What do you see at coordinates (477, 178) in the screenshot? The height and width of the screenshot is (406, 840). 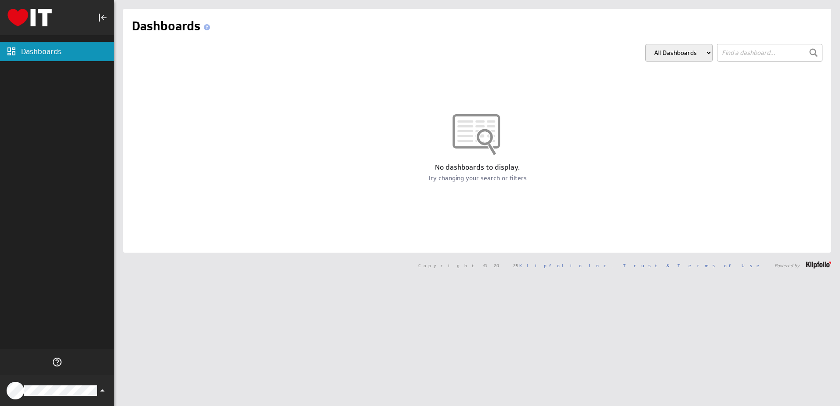 I see `div: Try changing your search or filters` at bounding box center [477, 178].